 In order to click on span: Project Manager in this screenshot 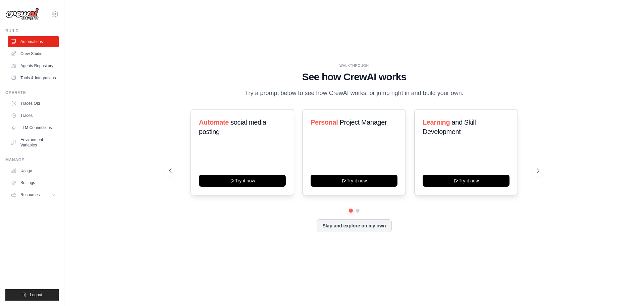, I will do `click(364, 122)`.